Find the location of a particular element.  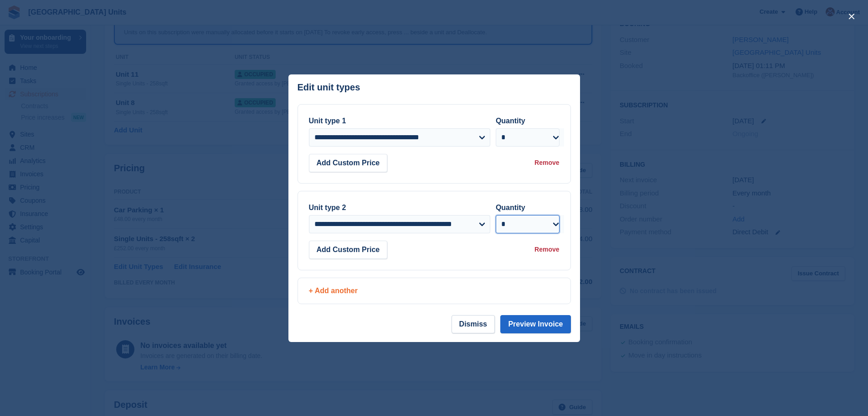

a: + Add another is located at coordinates (434, 291).